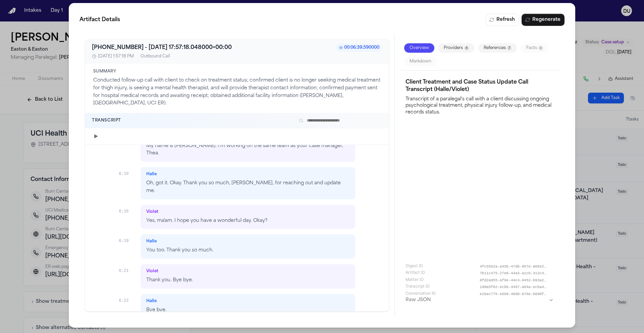 This screenshot has width=644, height=333. I want to click on div: 6:19, so click(127, 239).